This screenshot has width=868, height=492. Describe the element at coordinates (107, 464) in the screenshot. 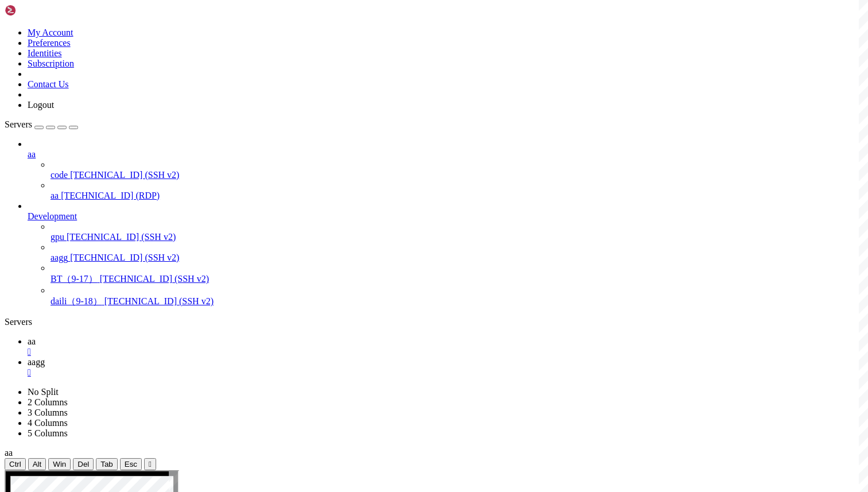

I see `button: Tab` at that location.